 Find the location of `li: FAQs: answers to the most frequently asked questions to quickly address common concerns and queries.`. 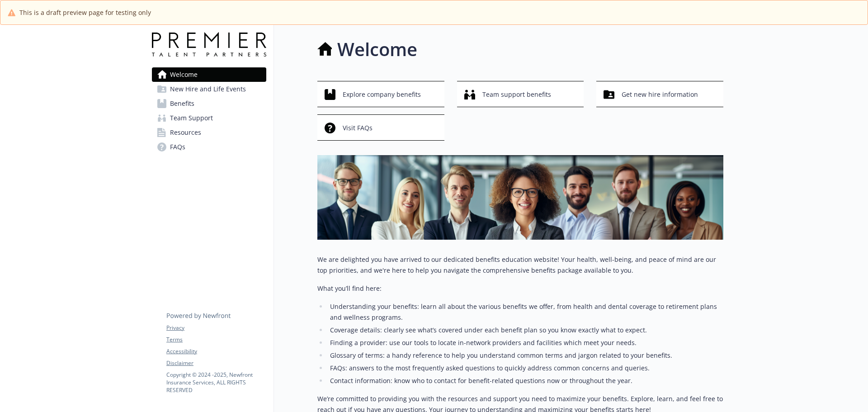

li: FAQs: answers to the most frequently asked questions to quickly address common concerns and queries. is located at coordinates (525, 368).